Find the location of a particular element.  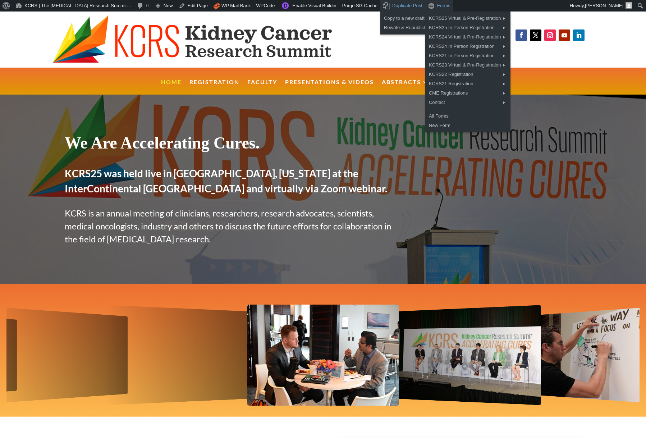

div: 1 / 12 is located at coordinates (323, 355).